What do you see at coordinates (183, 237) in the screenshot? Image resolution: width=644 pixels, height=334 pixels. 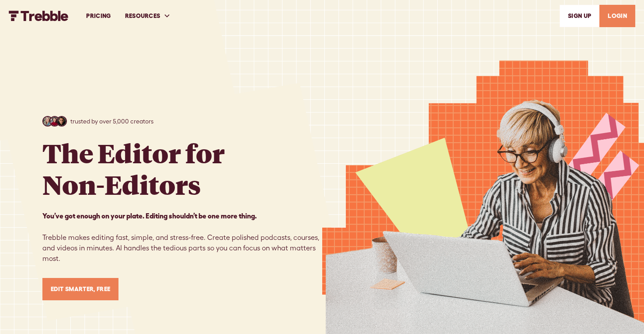 I see `p: Trebble makes editing fast, simple, and stress-free. Create polished podcasts, courses, and video...` at bounding box center [183, 237].